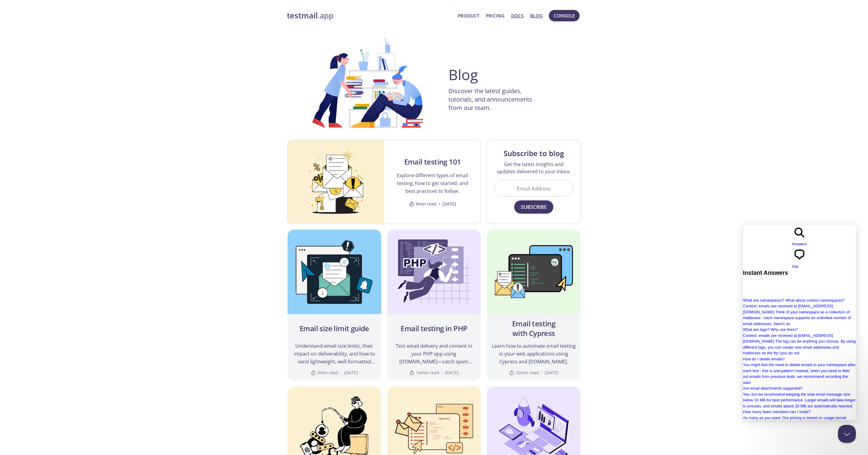 Image resolution: width=868 pixels, height=455 pixels. What do you see at coordinates (334, 305) in the screenshot?
I see `a: Email size limit guideEmail size limit guideUnderstand email size limits, their impact on deliver...` at bounding box center [334, 305].